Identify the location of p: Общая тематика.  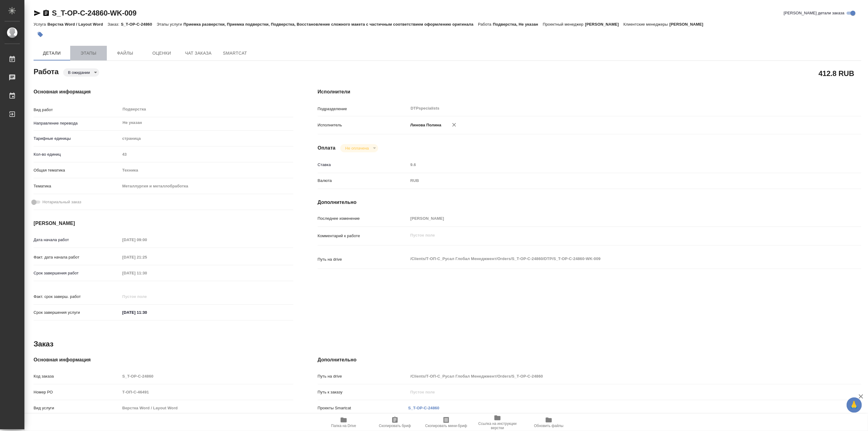
(77, 170).